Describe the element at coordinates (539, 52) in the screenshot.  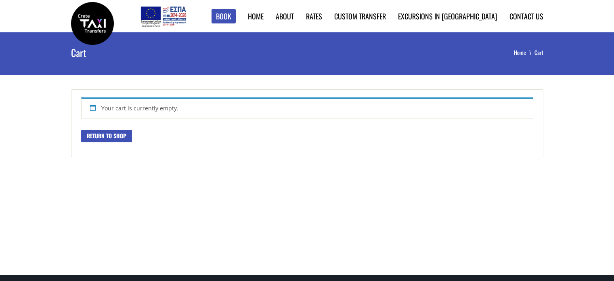
I see `li: Cart` at that location.